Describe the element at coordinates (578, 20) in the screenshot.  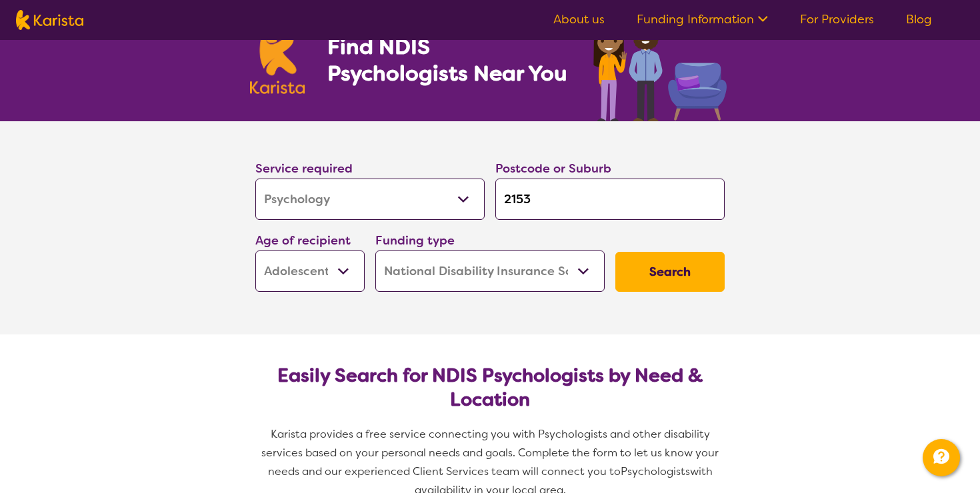
I see `a: About us` at that location.